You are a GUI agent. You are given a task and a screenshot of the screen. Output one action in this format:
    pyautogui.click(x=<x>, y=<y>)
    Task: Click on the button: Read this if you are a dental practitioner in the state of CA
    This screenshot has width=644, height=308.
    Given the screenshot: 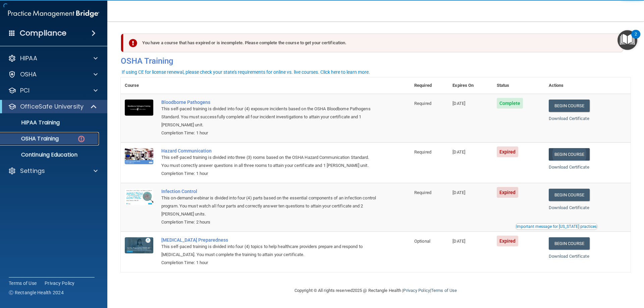 What is the action you would take?
    pyautogui.click(x=557, y=226)
    